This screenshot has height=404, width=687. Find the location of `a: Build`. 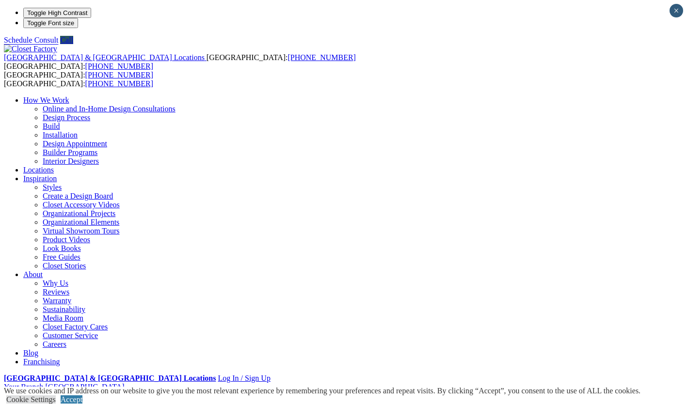

a: Build is located at coordinates (51, 126).